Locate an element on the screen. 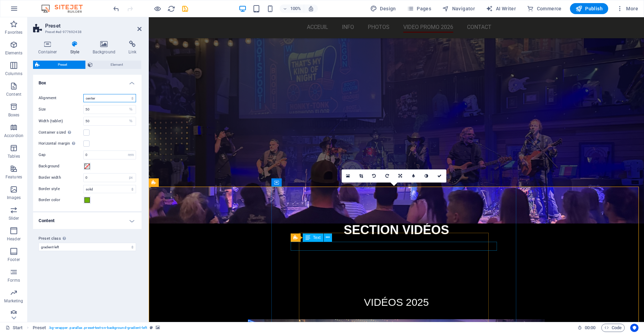 This screenshot has height=333, width=644. h6: Session time is located at coordinates (586, 328).